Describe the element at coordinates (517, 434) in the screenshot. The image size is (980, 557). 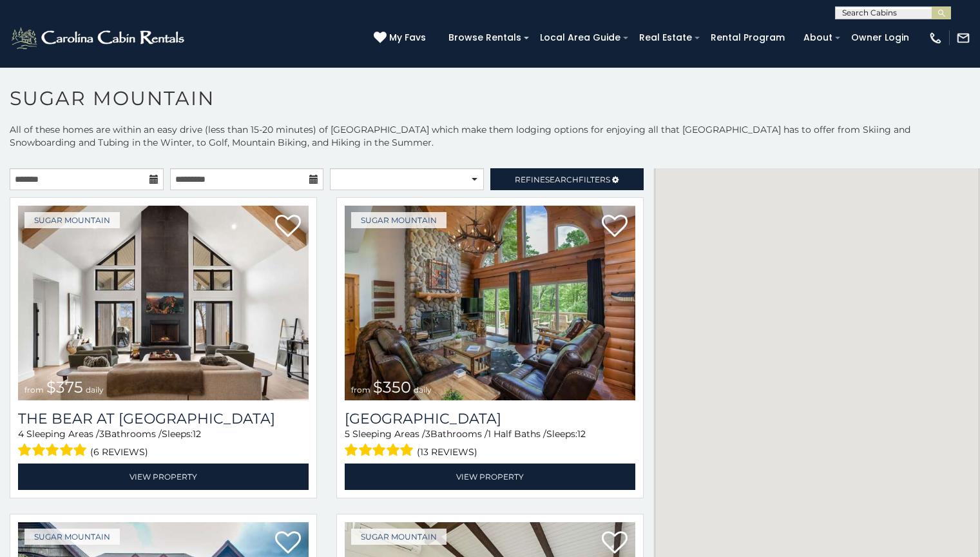
I see `span: 1 Half Baths /` at that location.